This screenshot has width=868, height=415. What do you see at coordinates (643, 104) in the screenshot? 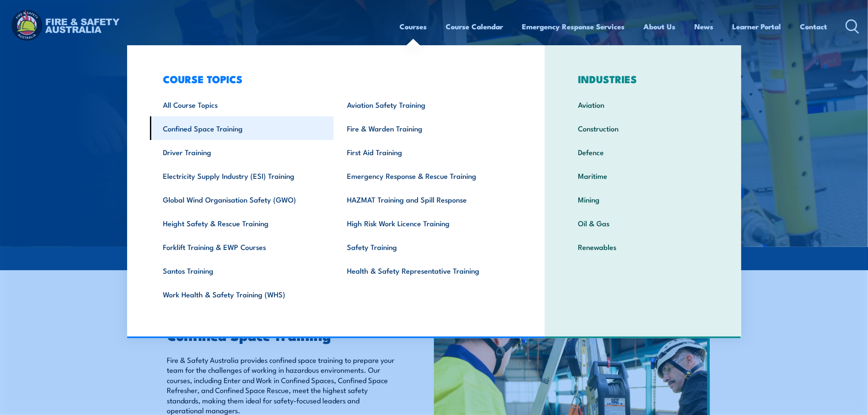
I see `a: Aviation` at bounding box center [643, 104].